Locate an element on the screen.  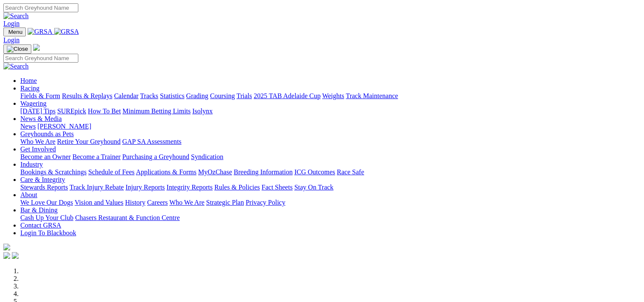
a: Chasers Restaurant & Function Centre is located at coordinates (127, 218).